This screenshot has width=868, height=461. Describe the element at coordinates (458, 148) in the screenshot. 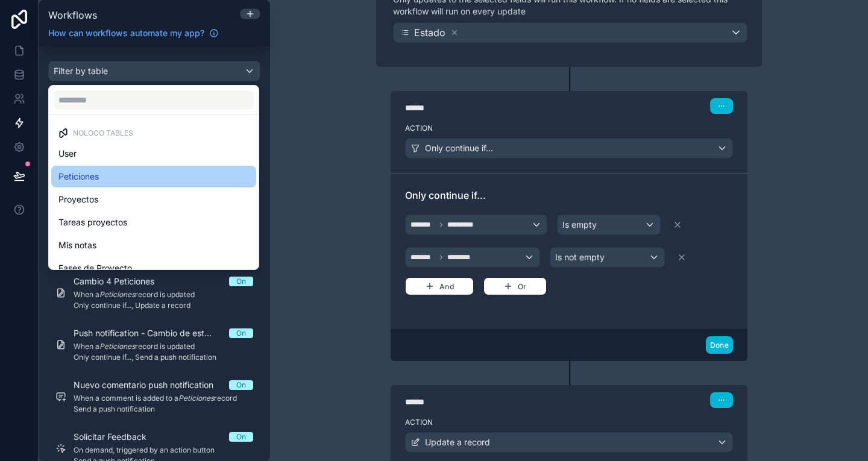

I see `span: Only continue if...` at that location.